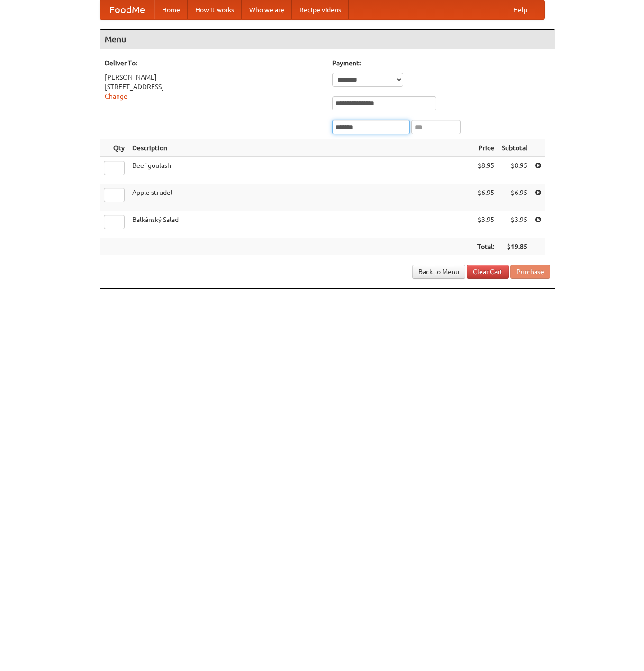 This screenshot has width=644, height=671. I want to click on th: Description, so click(301, 148).